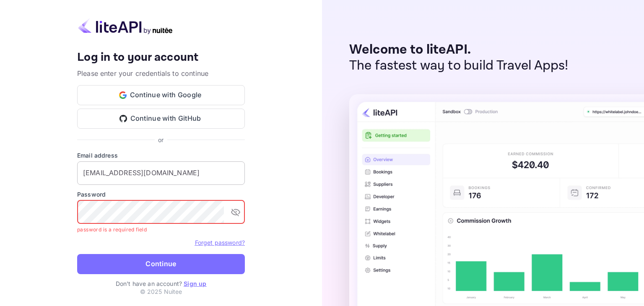 The image size is (644, 306). I want to click on p: Please enter your credentials to continue, so click(161, 73).